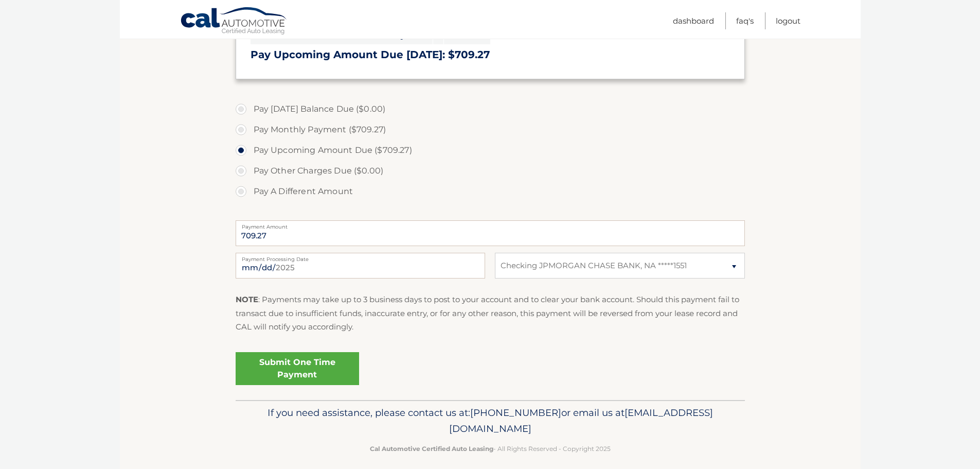 Image resolution: width=980 pixels, height=469 pixels. Describe the element at coordinates (788, 20) in the screenshot. I see `a: Logout` at that location.